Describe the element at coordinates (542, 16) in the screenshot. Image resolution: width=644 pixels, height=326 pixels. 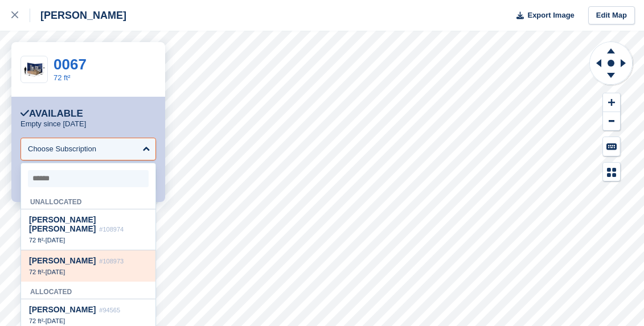
I see `button: Export Image` at that location.